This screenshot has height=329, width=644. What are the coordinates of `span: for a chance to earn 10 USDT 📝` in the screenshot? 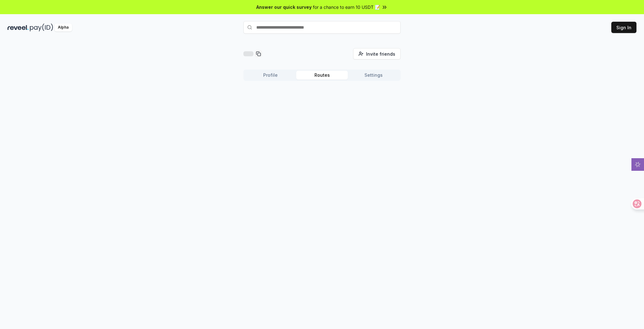 It's located at (347, 7).